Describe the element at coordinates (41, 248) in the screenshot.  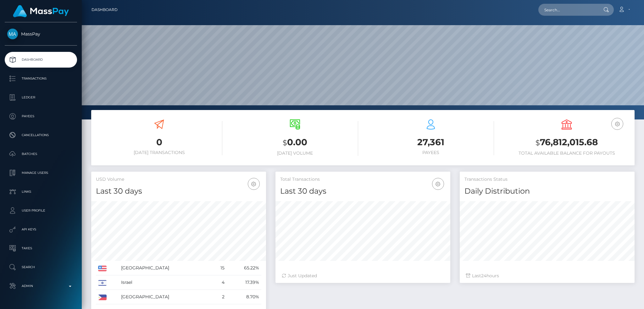
I see `a: Taxes` at that location.